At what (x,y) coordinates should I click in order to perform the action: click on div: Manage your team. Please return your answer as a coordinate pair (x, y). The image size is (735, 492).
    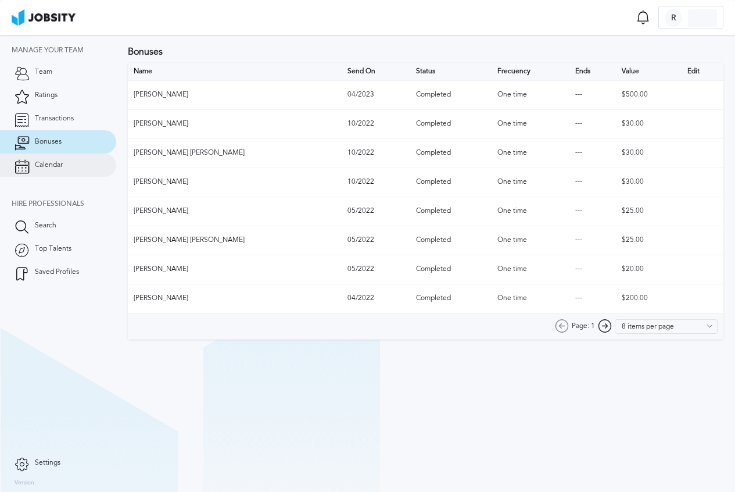
    Looking at the image, I should click on (64, 51).